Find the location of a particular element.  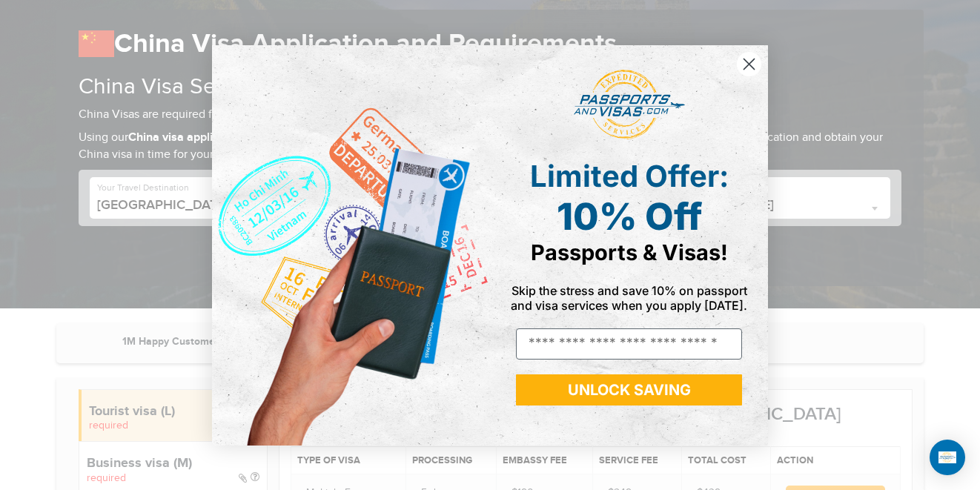

img: de9cda0d-0715-46ca-9a25-073762a91ba7.png is located at coordinates (350, 245).